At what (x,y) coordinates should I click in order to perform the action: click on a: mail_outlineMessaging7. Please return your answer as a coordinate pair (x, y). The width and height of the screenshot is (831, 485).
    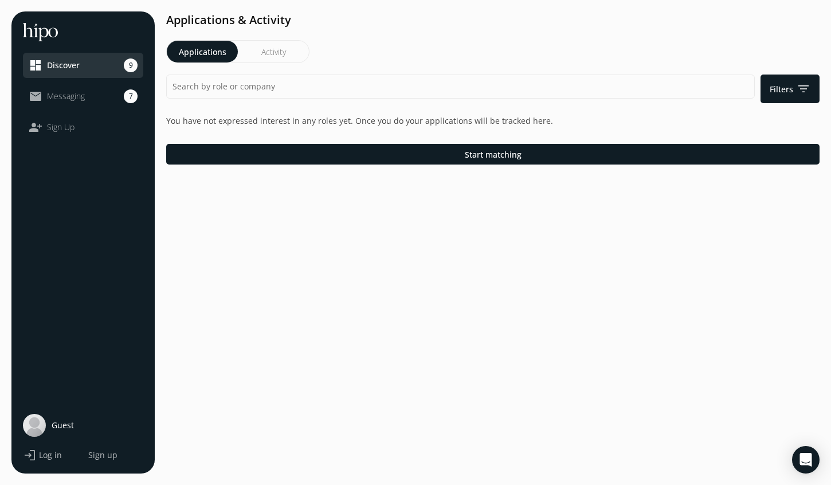
    Looking at the image, I should click on (83, 96).